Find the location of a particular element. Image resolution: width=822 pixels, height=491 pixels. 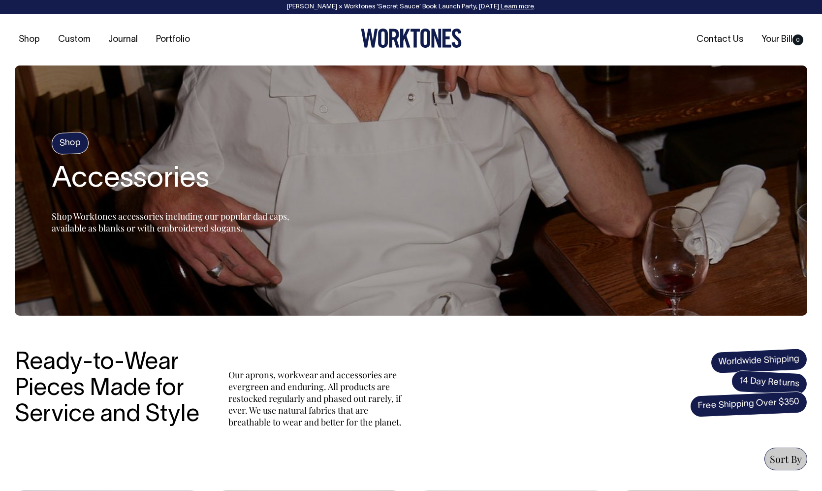

a: Contact Us is located at coordinates (719, 39).